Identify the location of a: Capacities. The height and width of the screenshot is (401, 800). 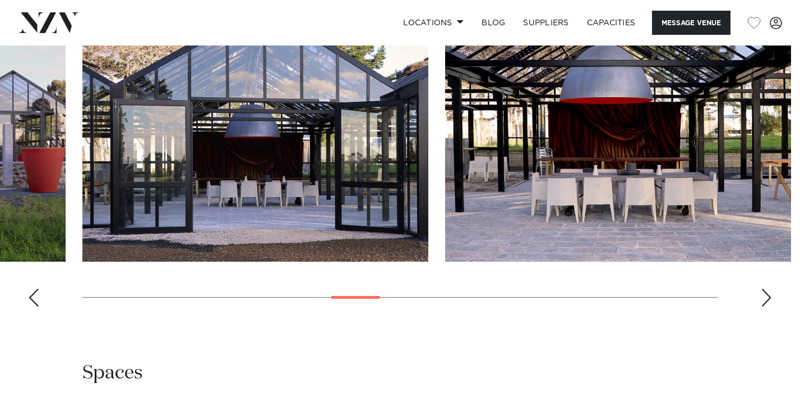
(611, 22).